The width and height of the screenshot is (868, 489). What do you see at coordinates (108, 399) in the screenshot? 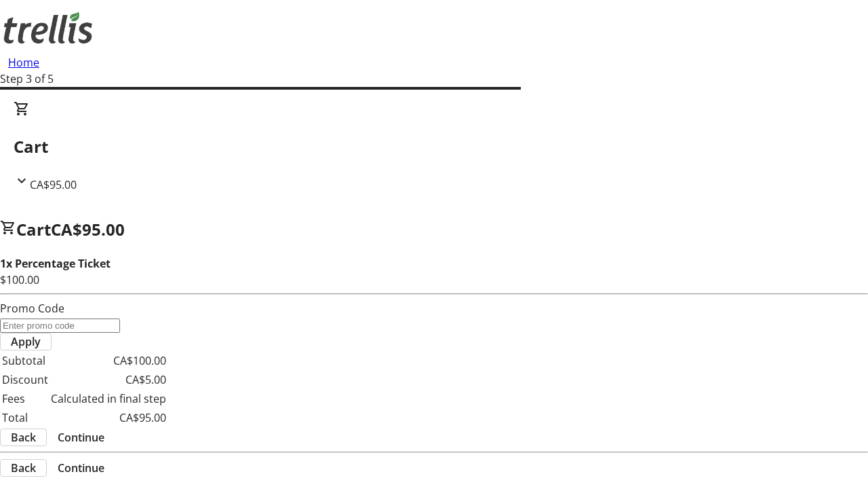
I see `td: Calculated in final step` at bounding box center [108, 399].